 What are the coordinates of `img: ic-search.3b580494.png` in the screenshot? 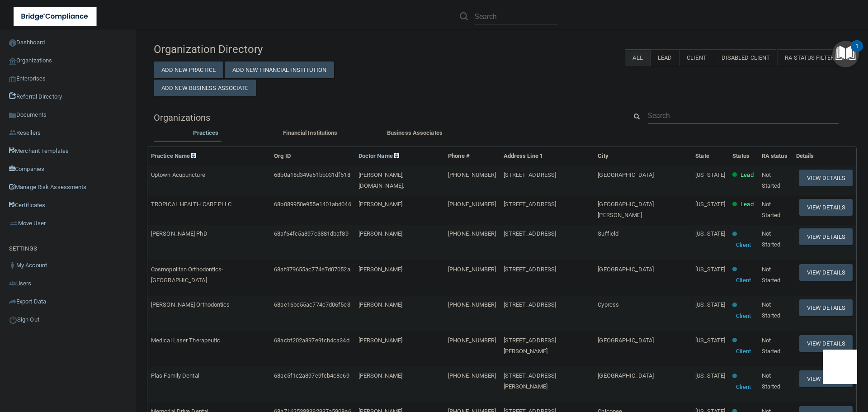 It's located at (464, 16).